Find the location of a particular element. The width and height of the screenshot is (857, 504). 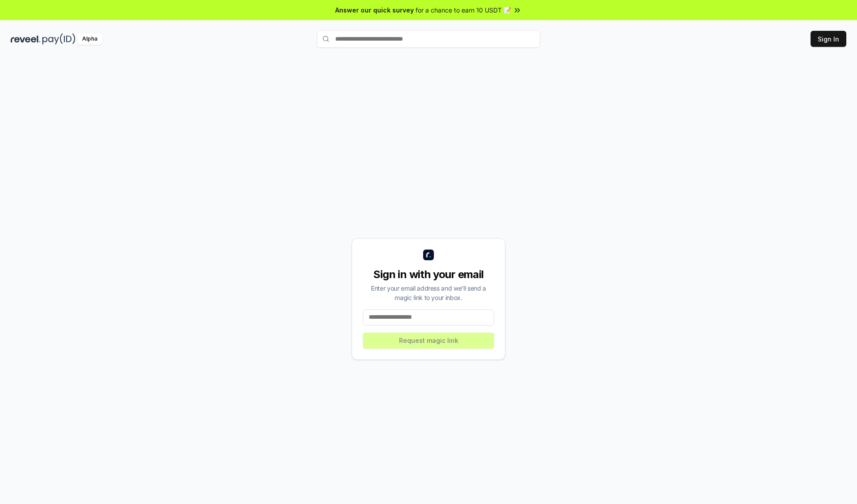

div: Sign in with your email is located at coordinates (429, 275).